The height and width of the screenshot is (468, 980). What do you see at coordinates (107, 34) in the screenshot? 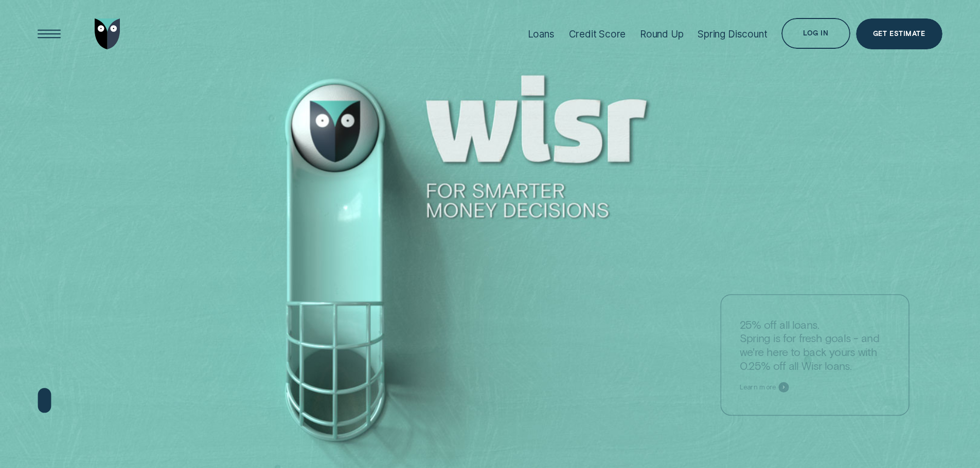
I see `img: Wisr` at bounding box center [107, 34].